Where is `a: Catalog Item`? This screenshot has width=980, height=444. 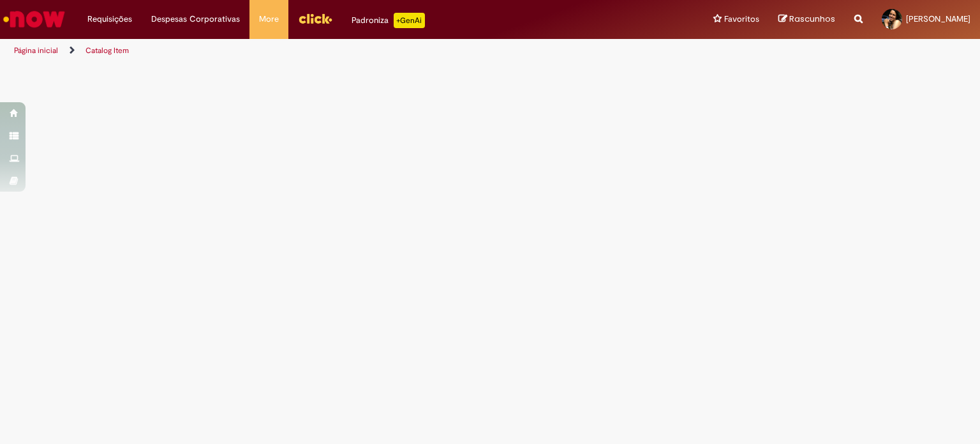 a: Catalog Item is located at coordinates (107, 50).